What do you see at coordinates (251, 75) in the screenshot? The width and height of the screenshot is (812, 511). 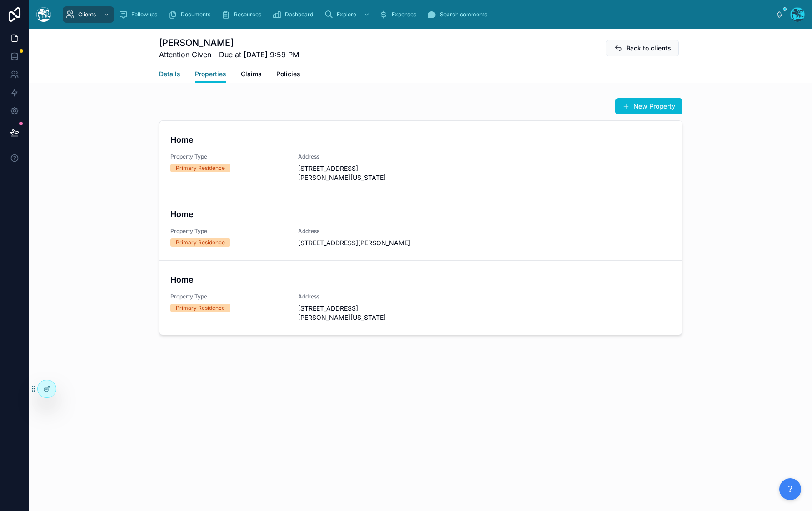 I see `a: Claims` at bounding box center [251, 75].